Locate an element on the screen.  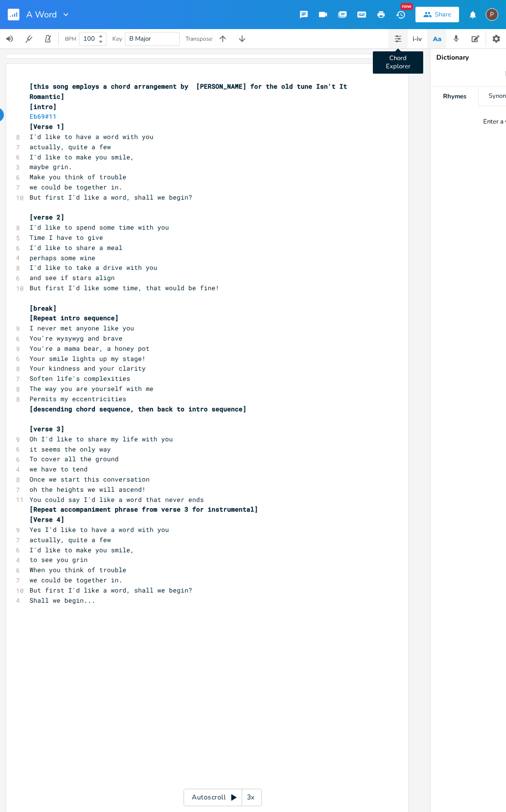
span: Soften life's complexities is located at coordinates (80, 378).